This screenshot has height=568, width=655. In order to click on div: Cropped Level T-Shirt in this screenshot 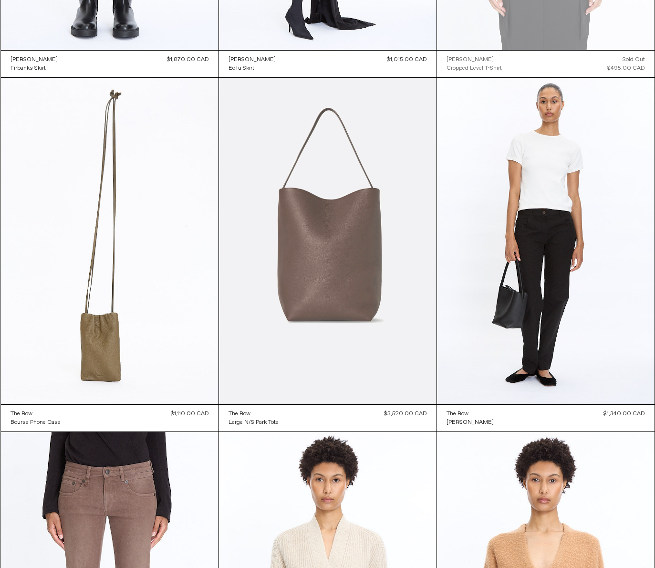, I will do `click(474, 68)`.